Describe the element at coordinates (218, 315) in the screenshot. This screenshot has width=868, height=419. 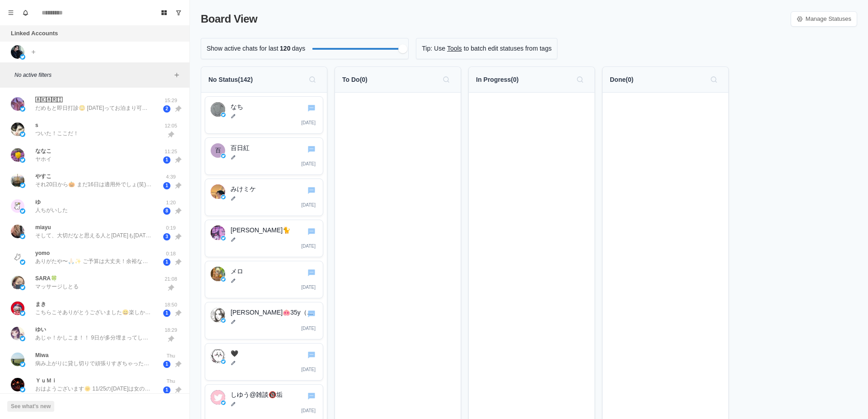
I see `img: ナツキ氏🐽35y（肥満体型界隈）` at that location.